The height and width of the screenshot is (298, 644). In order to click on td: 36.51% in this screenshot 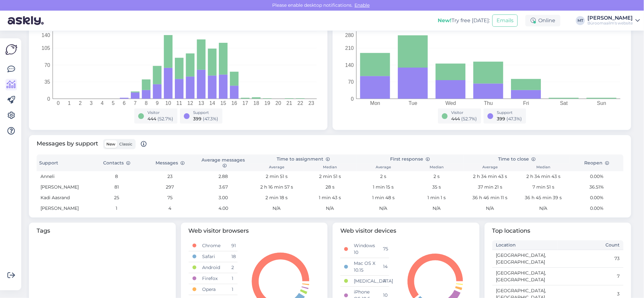, I will do `click(597, 187)`.